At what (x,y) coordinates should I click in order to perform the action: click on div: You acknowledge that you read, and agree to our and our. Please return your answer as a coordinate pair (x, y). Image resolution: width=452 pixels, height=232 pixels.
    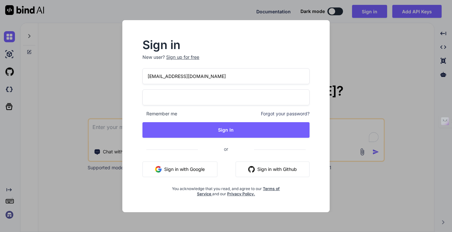
    Looking at the image, I should click on (226, 189).